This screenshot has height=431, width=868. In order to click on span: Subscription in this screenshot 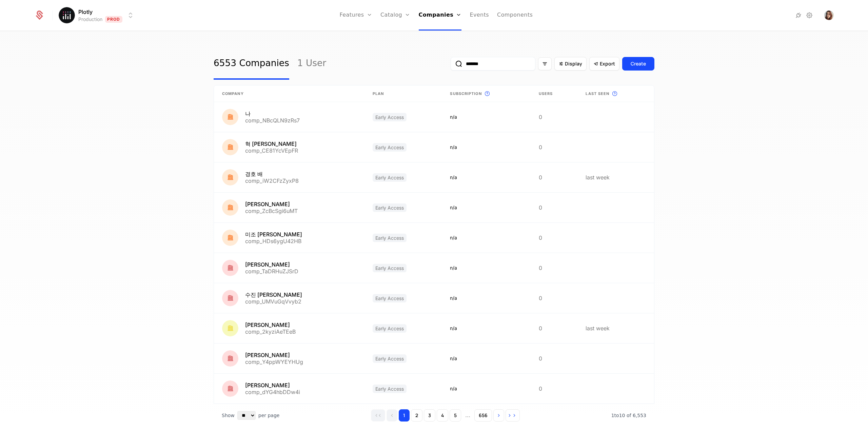, I will do `click(465, 94)`.